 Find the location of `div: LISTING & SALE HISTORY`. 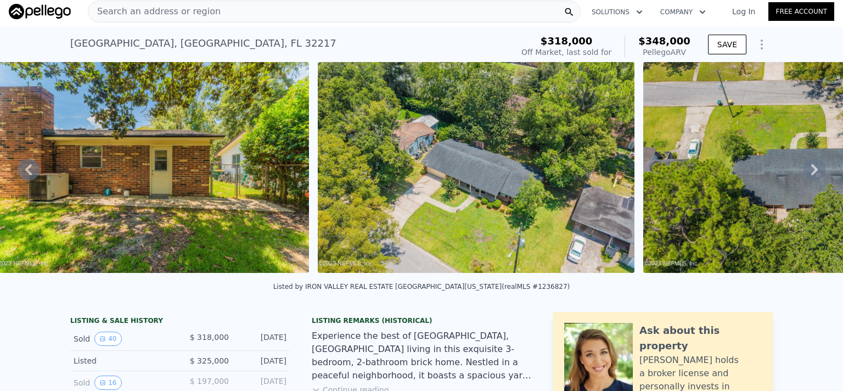

div: LISTING & SALE HISTORY is located at coordinates (180, 322).